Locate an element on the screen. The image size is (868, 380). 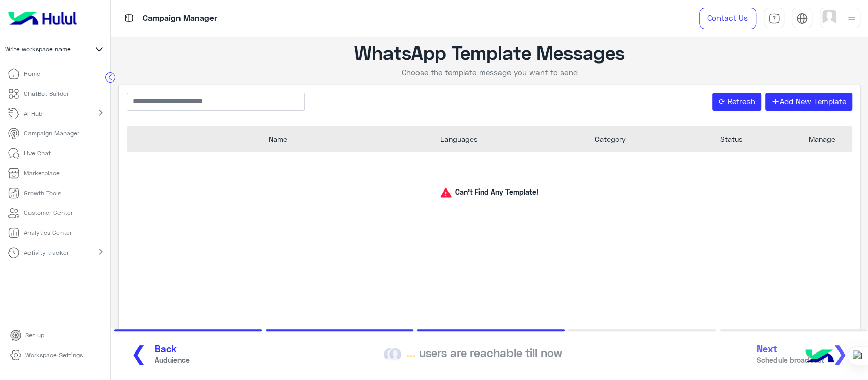
span: Back is located at coordinates (172, 349).